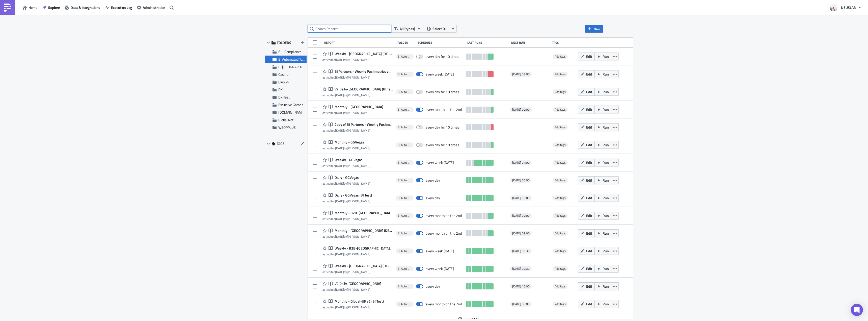  Describe the element at coordinates (284, 43) in the screenshot. I see `span: FOLDERS` at that location.